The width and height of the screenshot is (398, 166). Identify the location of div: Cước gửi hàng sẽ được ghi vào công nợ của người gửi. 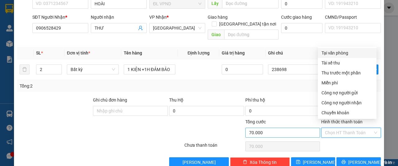
(347, 93).